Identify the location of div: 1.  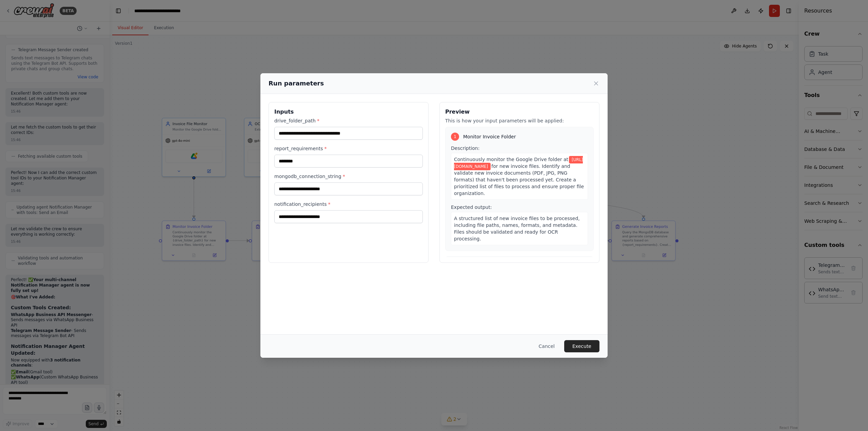
(455, 137).